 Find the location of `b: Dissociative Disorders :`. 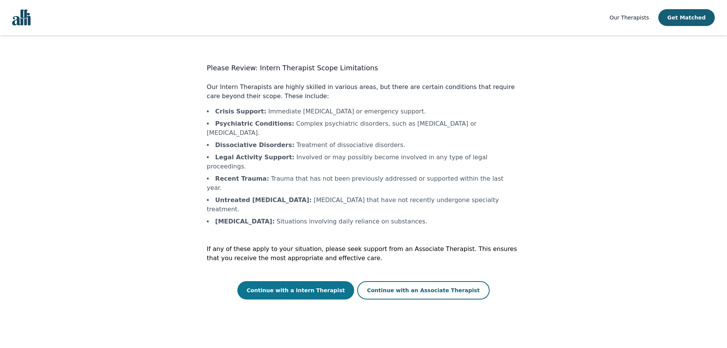

b: Dissociative Disorders : is located at coordinates (255, 145).